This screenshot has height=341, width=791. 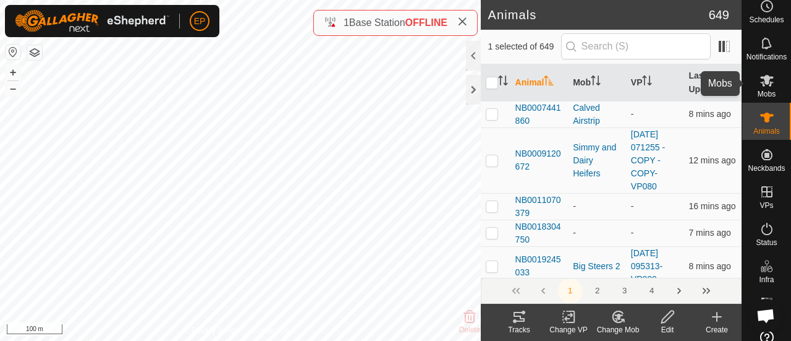 I want to click on th: Last Updated, so click(x=713, y=83).